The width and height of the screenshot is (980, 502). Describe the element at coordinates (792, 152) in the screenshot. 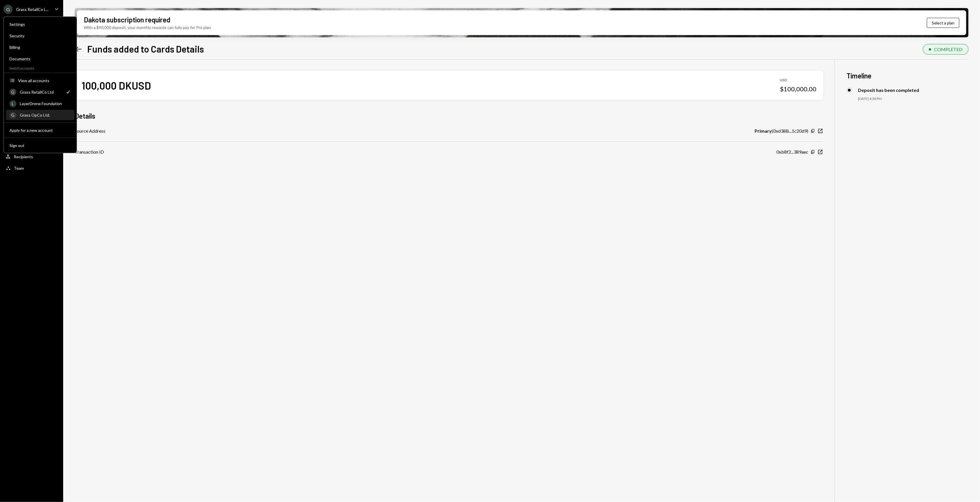

I see `div: 0xb8f2...389aec` at that location.